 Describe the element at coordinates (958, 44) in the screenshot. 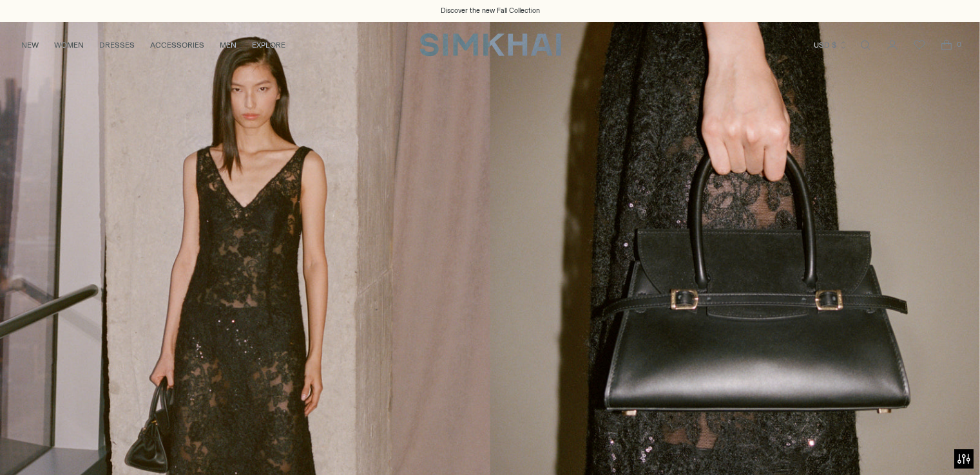

I see `span: 0` at that location.